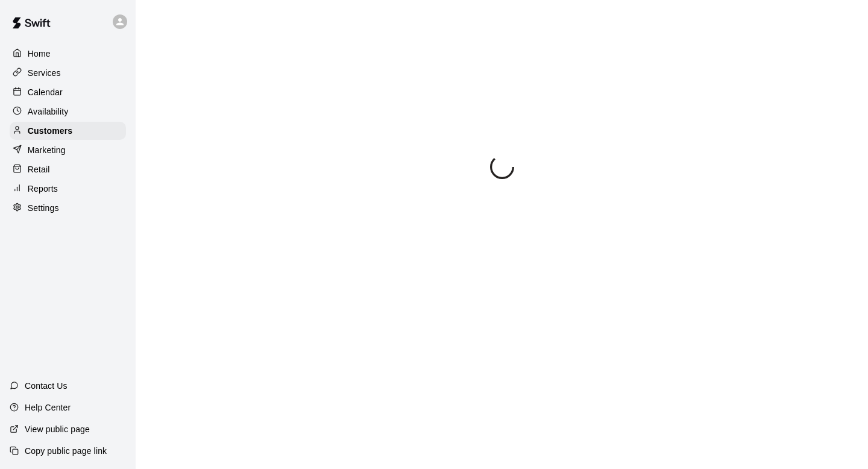 This screenshot has width=868, height=469. What do you see at coordinates (67, 169) in the screenshot?
I see `a: Retail` at bounding box center [67, 169].